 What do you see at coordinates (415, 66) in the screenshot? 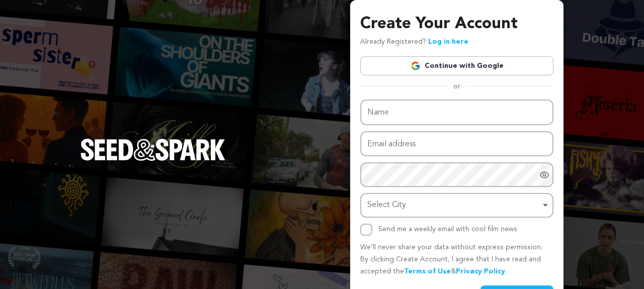
I see `img: Google logo` at bounding box center [415, 66].